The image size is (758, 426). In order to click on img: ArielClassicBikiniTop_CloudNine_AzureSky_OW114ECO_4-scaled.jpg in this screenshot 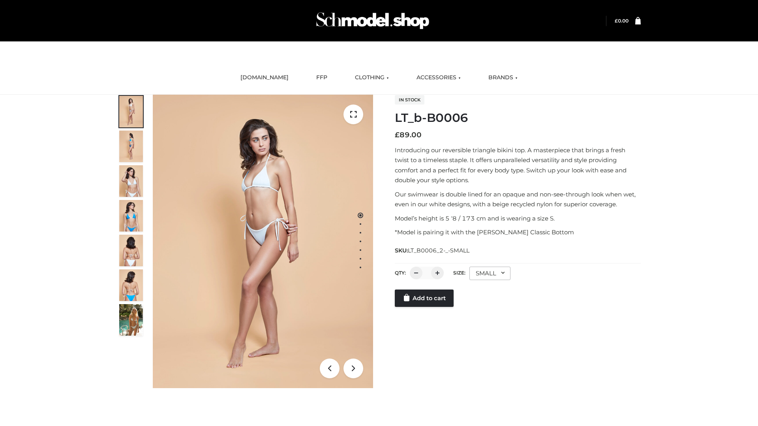, I will do `click(131, 216)`.